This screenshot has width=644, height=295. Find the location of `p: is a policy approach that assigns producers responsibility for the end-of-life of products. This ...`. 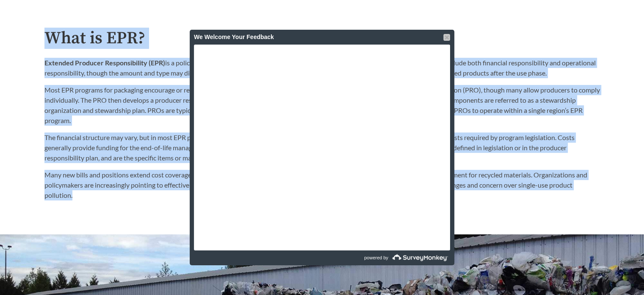

p: is a policy approach that assigns producers responsibility for the end-of-life of products. This ... is located at coordinates (322, 68).